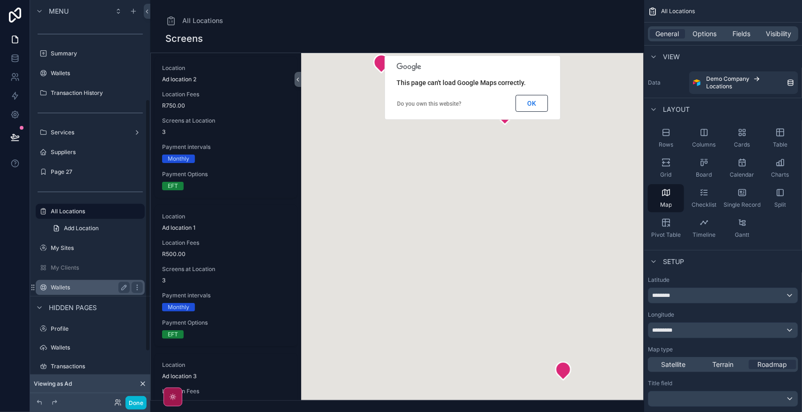 The height and width of the screenshot is (412, 802). What do you see at coordinates (97, 268) in the screenshot?
I see `label: My Clients` at bounding box center [97, 268].